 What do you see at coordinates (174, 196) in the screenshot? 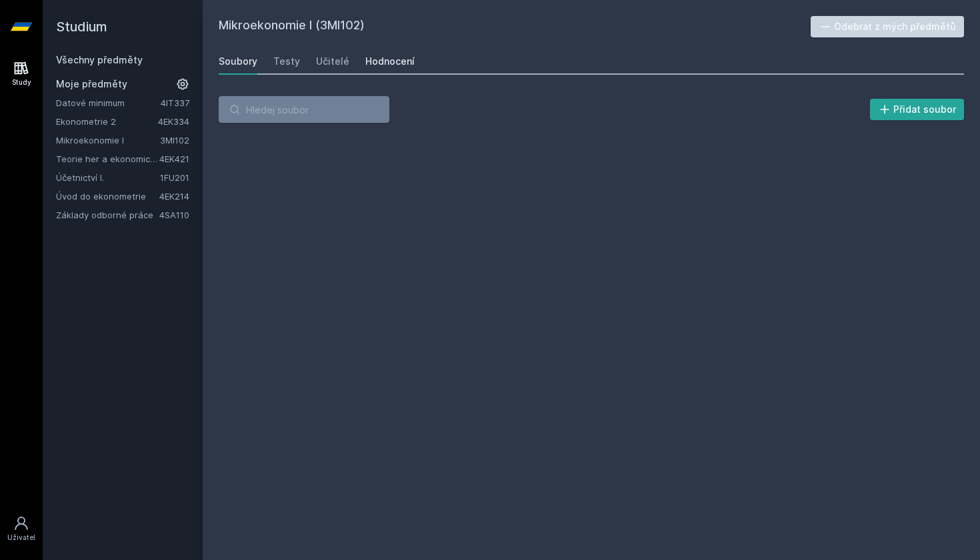
I see `a: 4EK214` at bounding box center [174, 196].